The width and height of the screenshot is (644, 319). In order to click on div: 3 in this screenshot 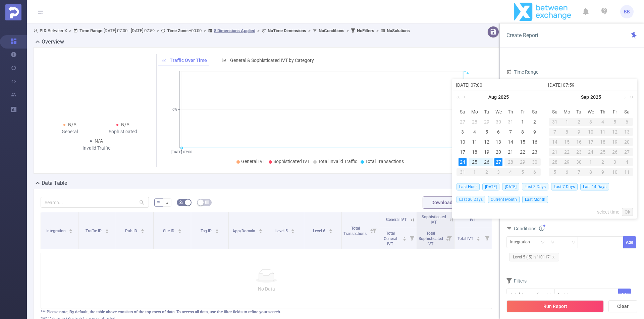, I will do `click(462, 132)`.